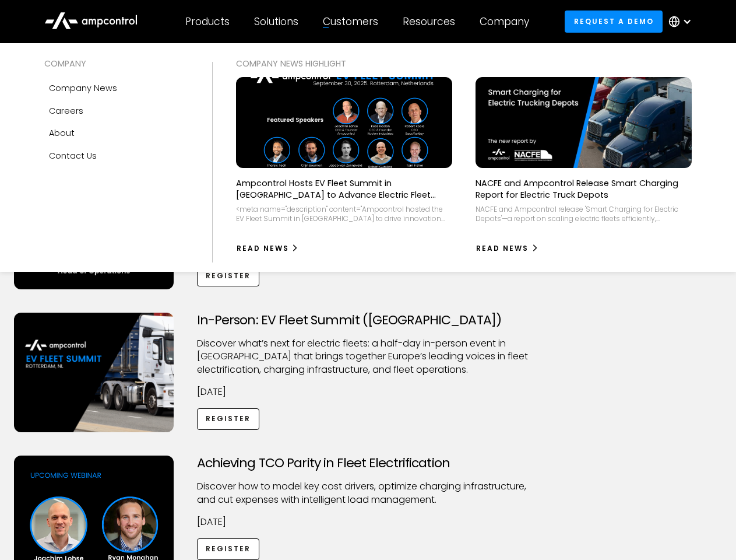  What do you see at coordinates (117, 156) in the screenshot?
I see `a: Contact Us` at bounding box center [117, 156].